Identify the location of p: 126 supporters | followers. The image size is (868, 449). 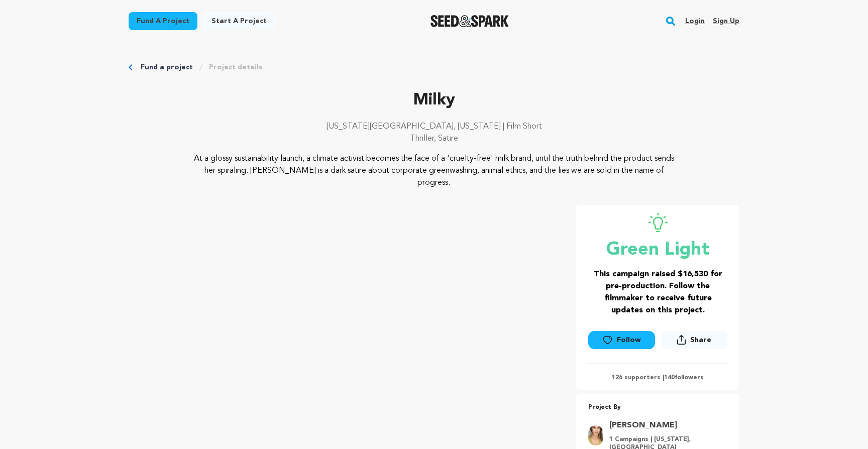
(657, 378).